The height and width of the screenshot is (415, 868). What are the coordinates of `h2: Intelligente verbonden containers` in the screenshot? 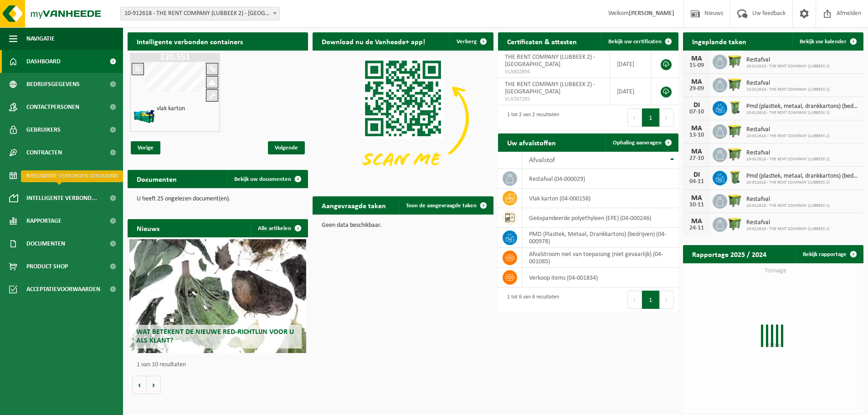 It's located at (218, 41).